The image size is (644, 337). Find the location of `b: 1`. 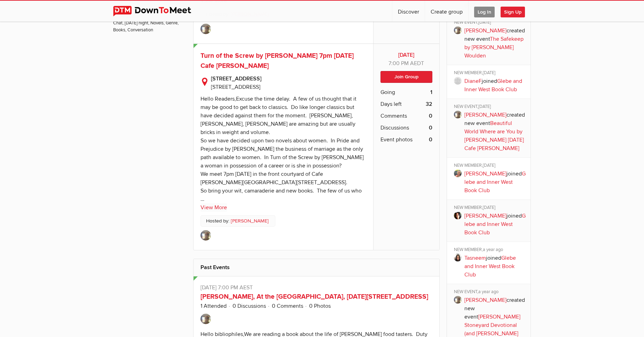

b: 1 is located at coordinates (431, 92).